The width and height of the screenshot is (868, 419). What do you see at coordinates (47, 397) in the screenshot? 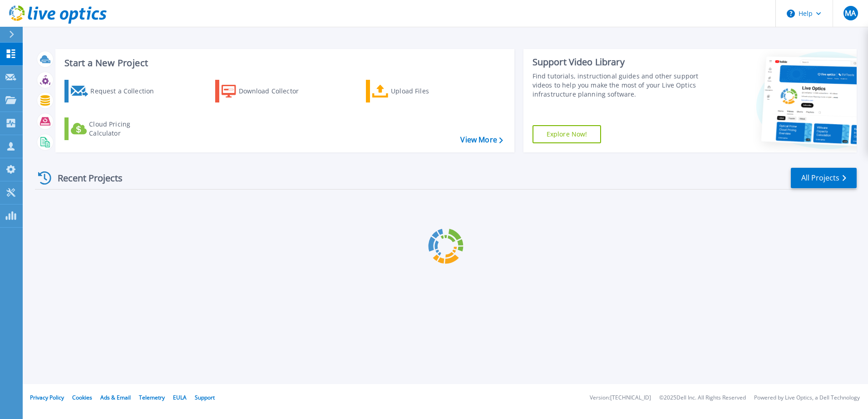
I see `a: Privacy Policy` at bounding box center [47, 397].